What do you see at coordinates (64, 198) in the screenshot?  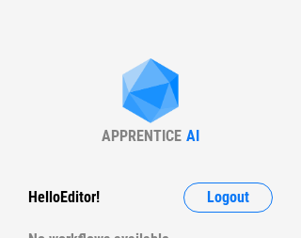 I see `div: Hello Editor !` at bounding box center [64, 198].